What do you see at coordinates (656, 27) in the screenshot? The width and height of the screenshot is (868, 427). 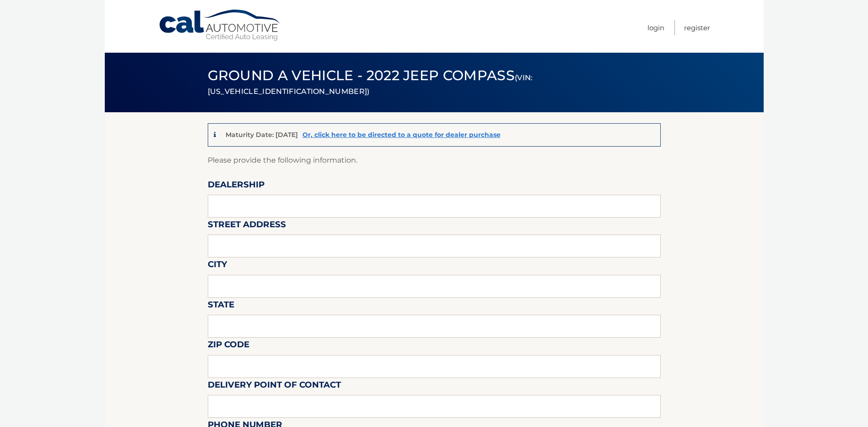 I see `a: Login` at bounding box center [656, 27].